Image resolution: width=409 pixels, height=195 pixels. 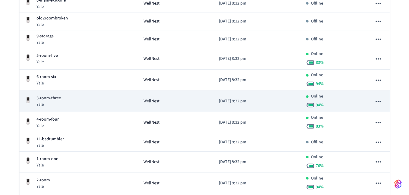 What do you see at coordinates (47, 120) in the screenshot?
I see `p: 4-room-four` at bounding box center [47, 120].